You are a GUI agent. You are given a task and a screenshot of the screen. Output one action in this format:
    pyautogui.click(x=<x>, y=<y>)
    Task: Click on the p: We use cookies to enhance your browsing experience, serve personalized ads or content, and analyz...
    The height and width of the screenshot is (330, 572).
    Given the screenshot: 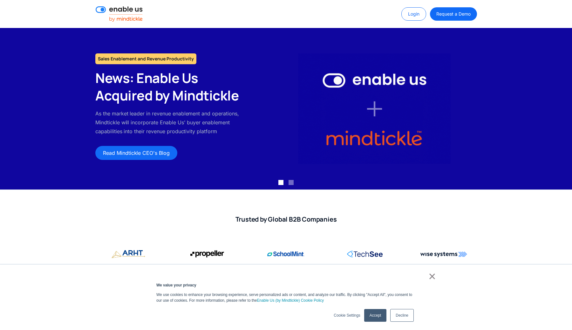 What is the action you would take?
    pyautogui.click(x=286, y=297)
    